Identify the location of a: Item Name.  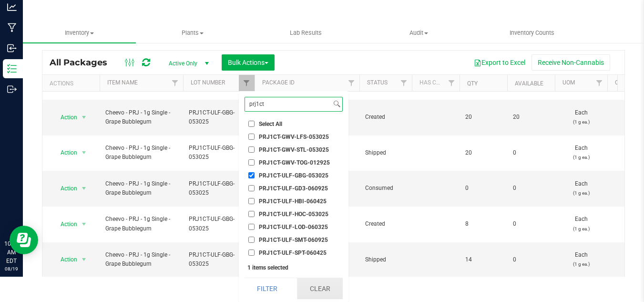
(122, 82).